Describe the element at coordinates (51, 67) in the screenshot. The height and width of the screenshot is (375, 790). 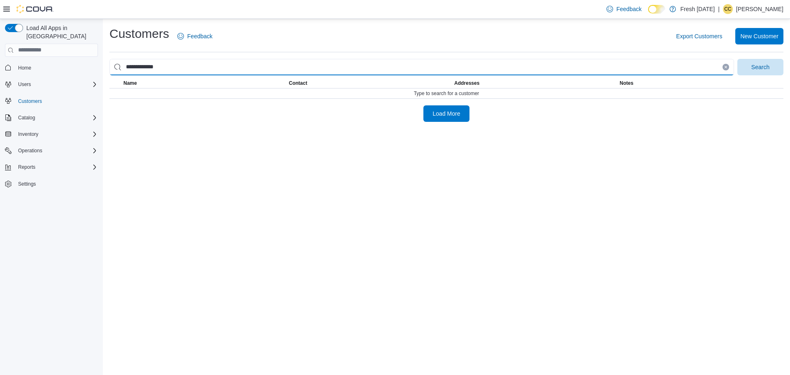
I see `button: Home` at that location.